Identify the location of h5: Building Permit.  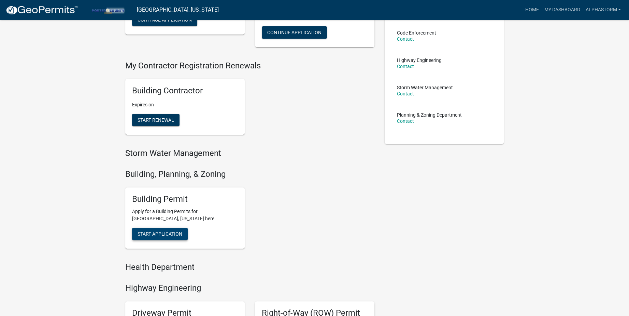
(185, 199).